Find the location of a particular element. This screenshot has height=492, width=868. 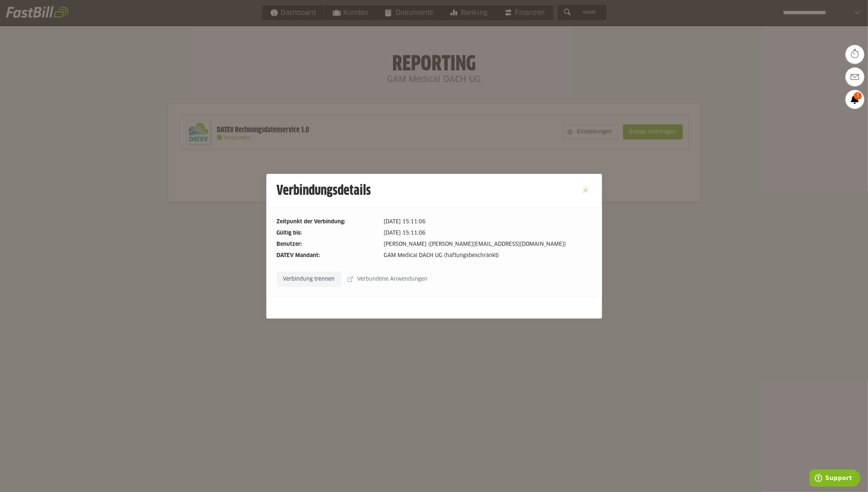

dd: GAM Medical DACH UG (haftungsbeschränkt) is located at coordinates (487, 255).